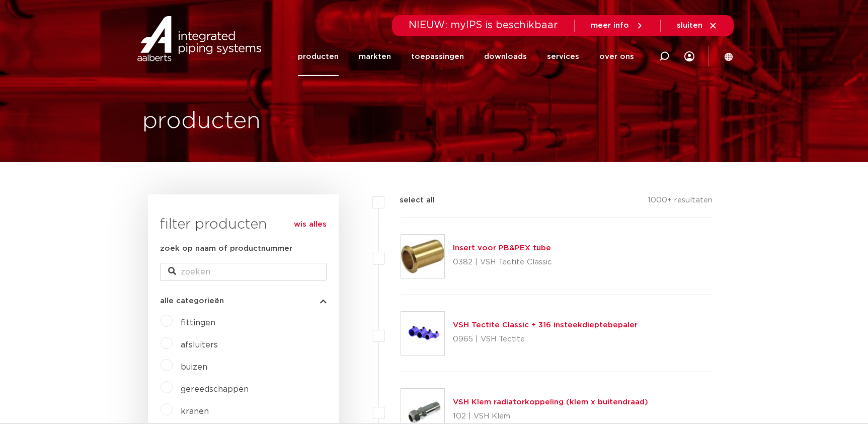  Describe the element at coordinates (697, 26) in the screenshot. I see `a: sluiten` at that location.